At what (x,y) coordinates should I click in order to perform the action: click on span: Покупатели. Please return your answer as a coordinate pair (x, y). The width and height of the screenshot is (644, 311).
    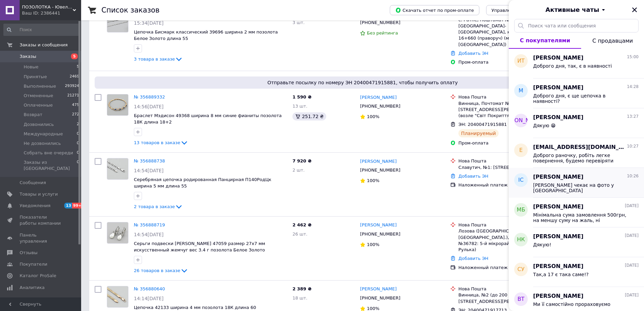
    Looking at the image, I should click on (34, 265).